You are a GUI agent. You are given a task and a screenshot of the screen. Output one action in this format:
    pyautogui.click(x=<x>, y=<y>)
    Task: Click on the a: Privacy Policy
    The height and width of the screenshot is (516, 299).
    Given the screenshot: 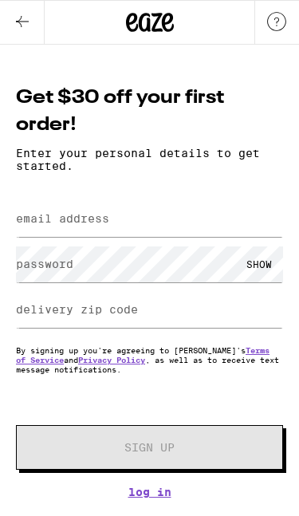 What is the action you would take?
    pyautogui.click(x=112, y=360)
    